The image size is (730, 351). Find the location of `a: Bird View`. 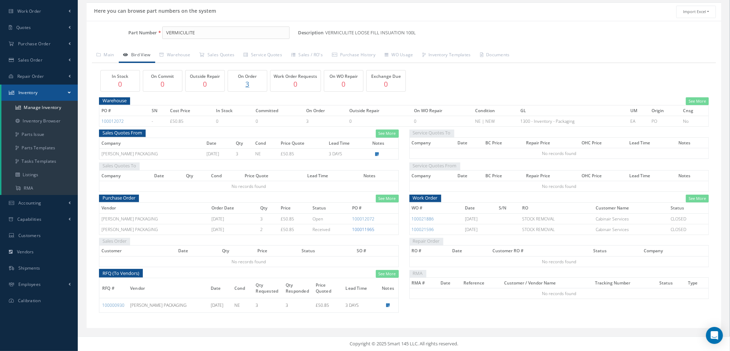

a: Bird View is located at coordinates (137, 55).